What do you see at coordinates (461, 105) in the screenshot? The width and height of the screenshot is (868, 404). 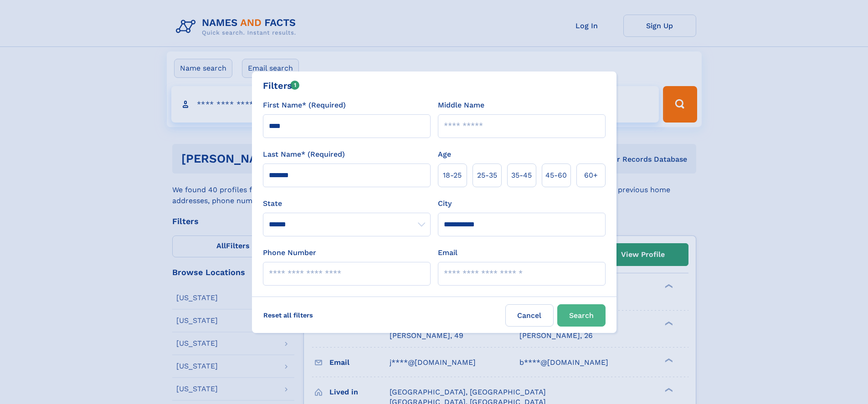 I see `label: Middle Name` at bounding box center [461, 105].